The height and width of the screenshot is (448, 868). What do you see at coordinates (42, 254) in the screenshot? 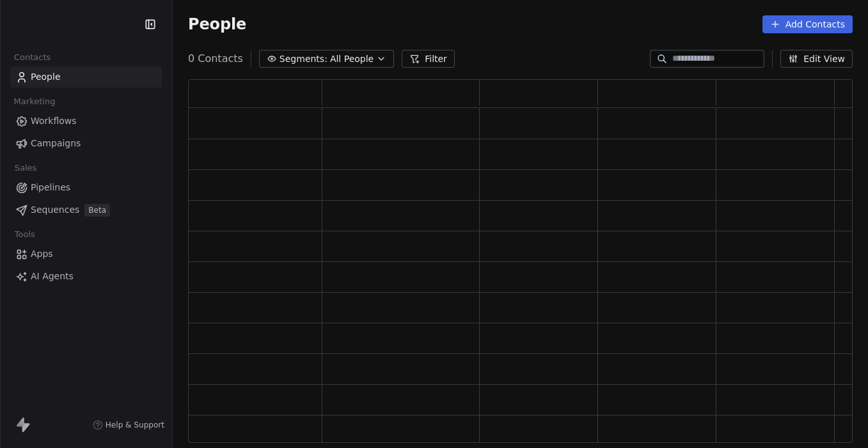
I see `span: Apps` at bounding box center [42, 254].